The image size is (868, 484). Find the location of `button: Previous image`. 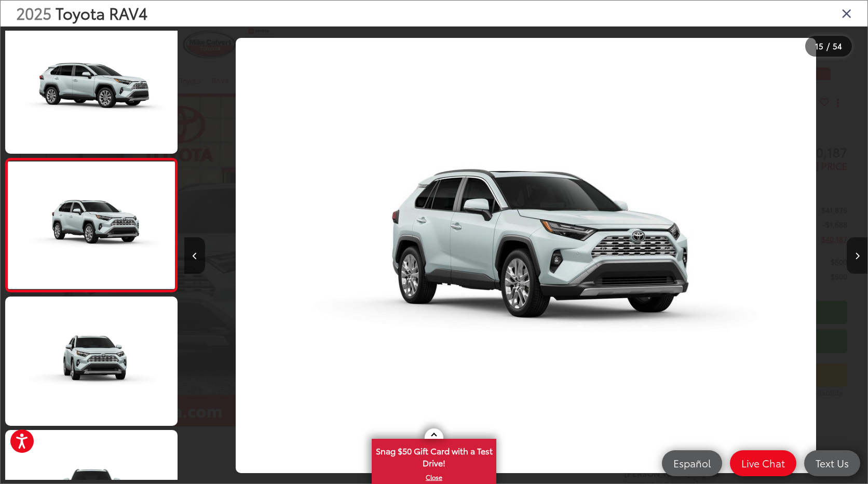

button: Previous image is located at coordinates (195, 255).